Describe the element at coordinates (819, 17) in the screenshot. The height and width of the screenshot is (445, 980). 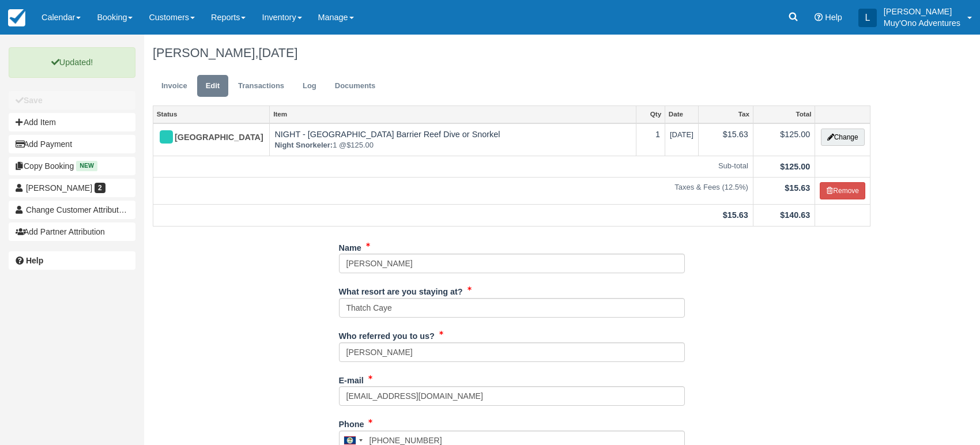
I see `i: Help` at that location.